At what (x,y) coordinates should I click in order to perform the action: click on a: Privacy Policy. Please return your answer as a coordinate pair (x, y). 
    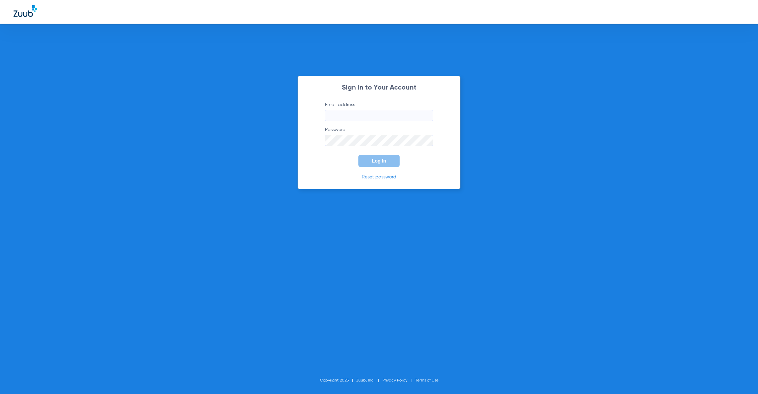
    Looking at the image, I should click on (395, 380).